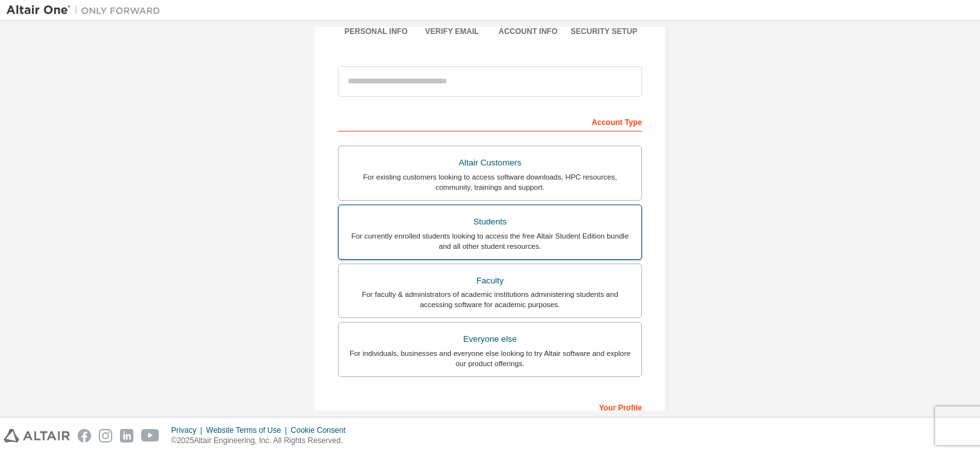 Image resolution: width=980 pixels, height=454 pixels. What do you see at coordinates (490, 163) in the screenshot?
I see `div: Altair Customers` at bounding box center [490, 163].